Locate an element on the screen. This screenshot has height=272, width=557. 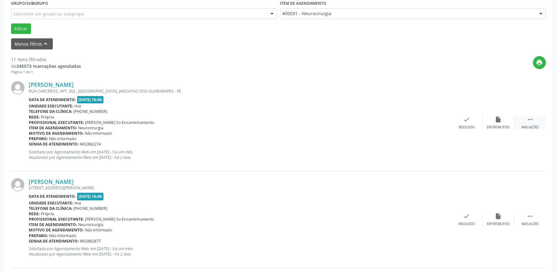
div: Página 1 de 1 is located at coordinates (46, 72).